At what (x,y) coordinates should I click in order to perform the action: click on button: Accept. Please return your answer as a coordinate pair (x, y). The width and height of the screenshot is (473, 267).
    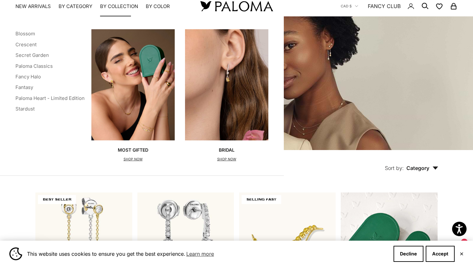
    Looking at the image, I should click on (440, 254).